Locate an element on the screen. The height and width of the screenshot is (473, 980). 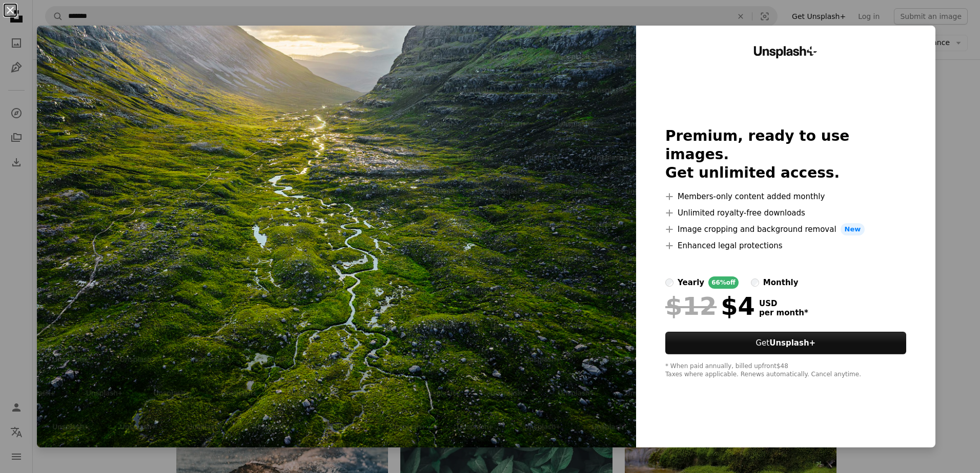
div: yearly is located at coordinates (691, 283).